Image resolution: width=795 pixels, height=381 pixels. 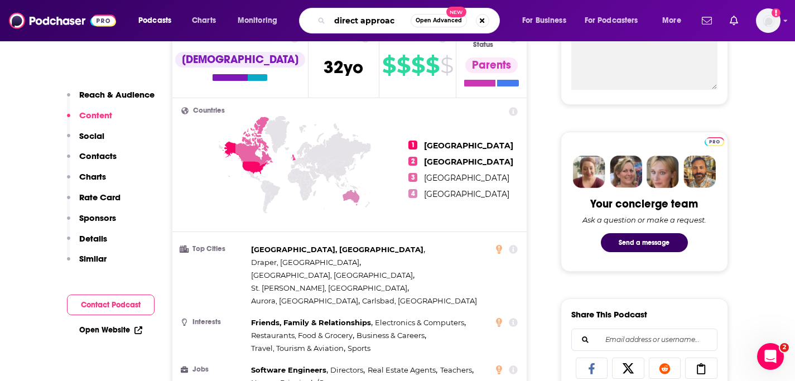 What do you see at coordinates (302, 335) in the screenshot?
I see `span: Restaurants, Food & Grocery` at bounding box center [302, 335].